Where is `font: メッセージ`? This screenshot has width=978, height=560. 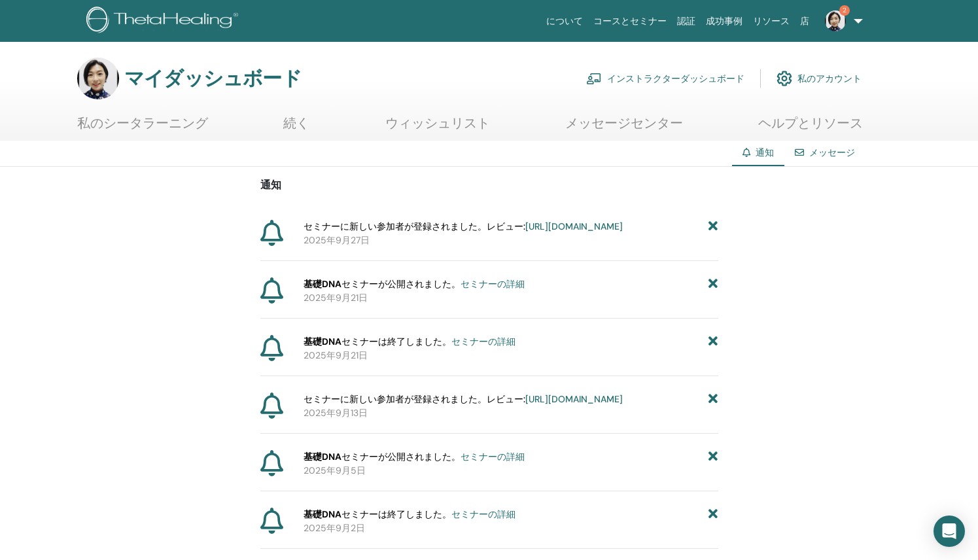 font: メッセージ is located at coordinates (832, 153).